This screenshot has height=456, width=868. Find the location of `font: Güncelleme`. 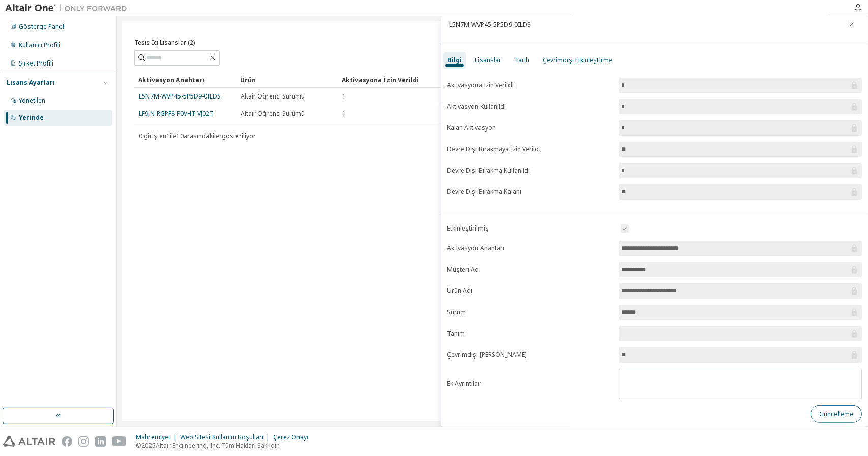

font: Güncelleme is located at coordinates (836, 414).